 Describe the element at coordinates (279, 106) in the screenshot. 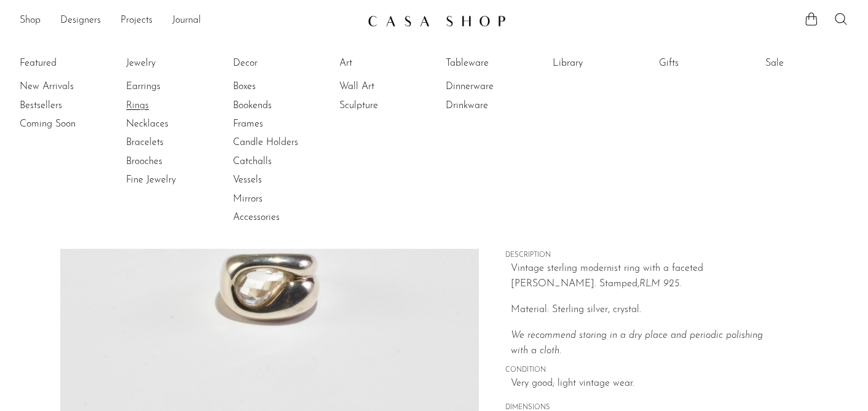

I see `a: Bookends` at that location.